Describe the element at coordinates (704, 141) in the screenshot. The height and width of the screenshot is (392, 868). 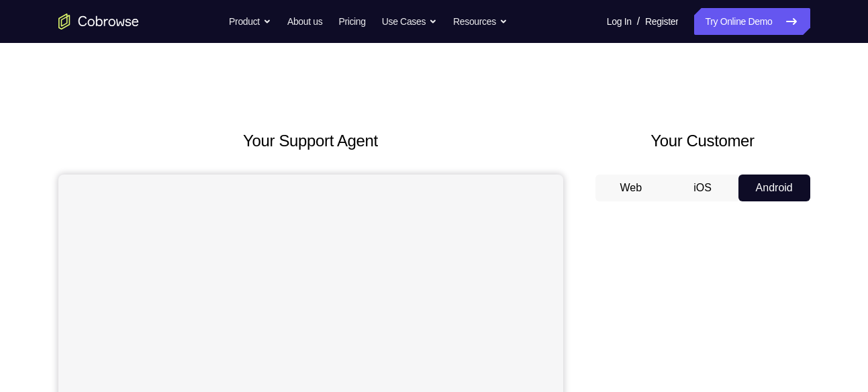
I see `h2: Your Customer` at that location.